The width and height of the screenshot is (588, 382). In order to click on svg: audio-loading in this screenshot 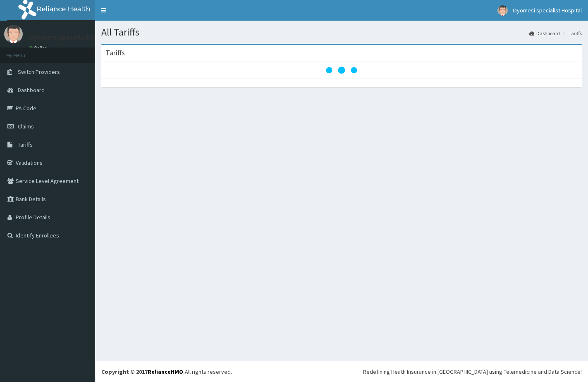, I will do `click(342, 70)`.